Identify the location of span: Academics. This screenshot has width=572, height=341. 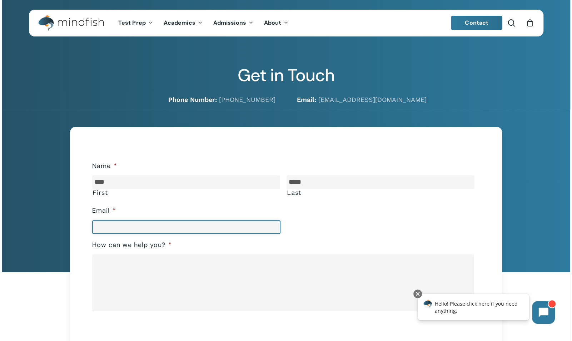
(179, 22).